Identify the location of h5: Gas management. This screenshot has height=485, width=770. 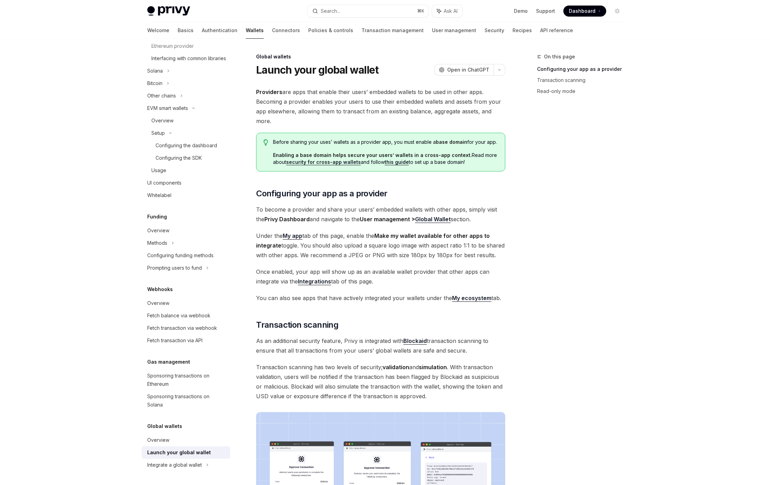
(169, 362).